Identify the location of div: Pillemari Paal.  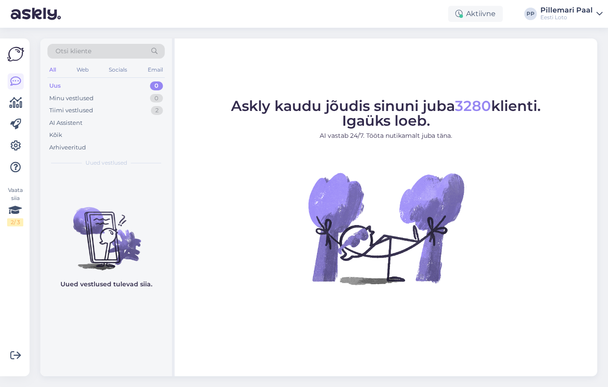
(566, 10).